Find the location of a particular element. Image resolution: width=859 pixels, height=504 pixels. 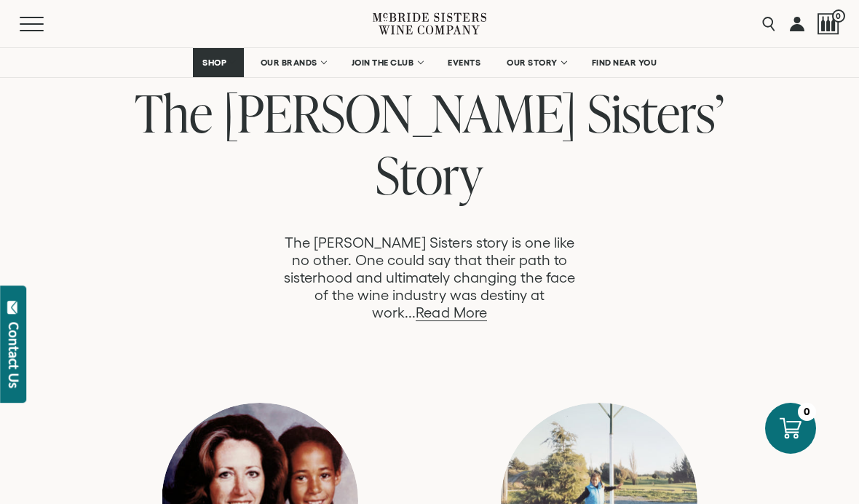

span: OUR STORY is located at coordinates (532, 62).